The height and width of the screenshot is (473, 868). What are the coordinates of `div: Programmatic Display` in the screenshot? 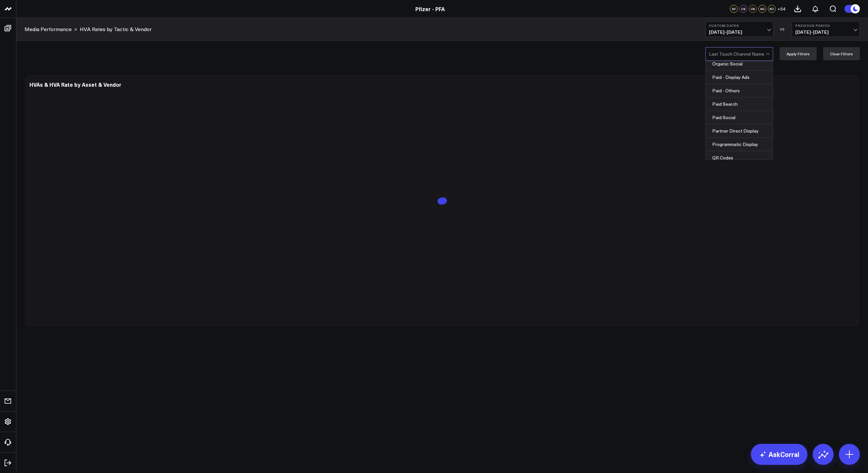 It's located at (740, 144).